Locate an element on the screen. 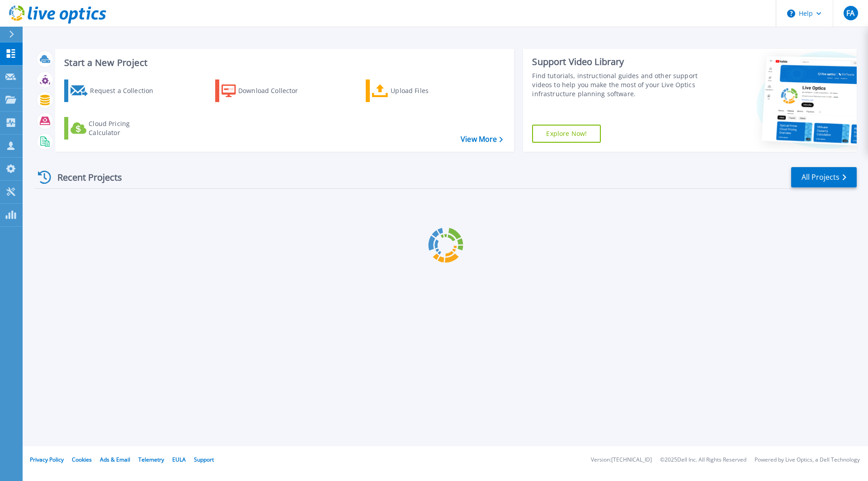  a: Upload Files is located at coordinates (416, 91).